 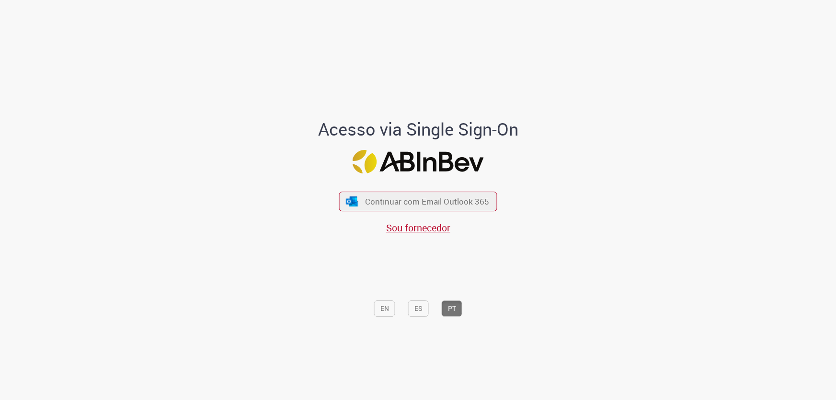 I want to click on button: ícone Azure/Microsoft 360 Continuar com Email Outlook 365, so click(x=418, y=201).